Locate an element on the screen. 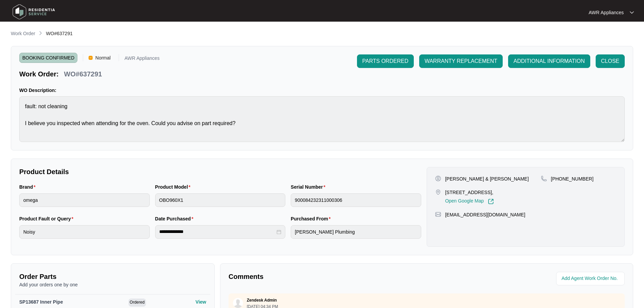 Image resolution: width=644 pixels, height=308 pixels. button: ADDITIONAL INFORMATION is located at coordinates (549, 61).